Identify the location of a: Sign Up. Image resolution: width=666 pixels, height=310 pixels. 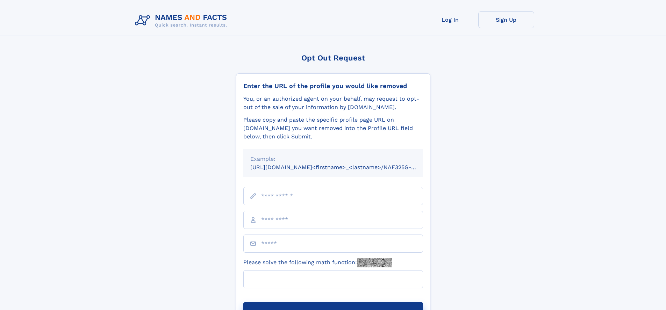
(506, 20).